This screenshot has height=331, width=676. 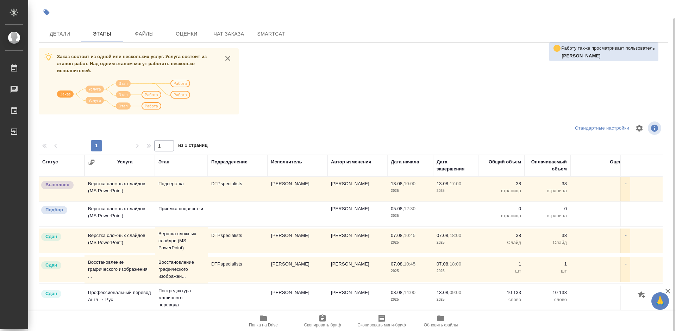 I want to click on p: 09:00, so click(x=455, y=292).